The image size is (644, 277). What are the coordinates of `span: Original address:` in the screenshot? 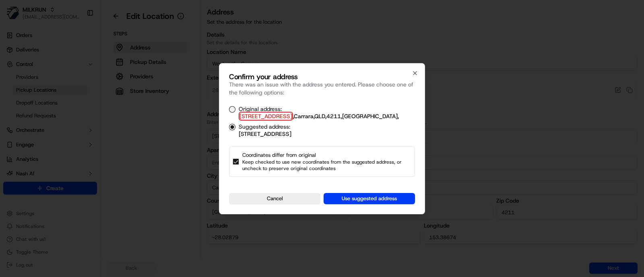 It's located at (260, 109).